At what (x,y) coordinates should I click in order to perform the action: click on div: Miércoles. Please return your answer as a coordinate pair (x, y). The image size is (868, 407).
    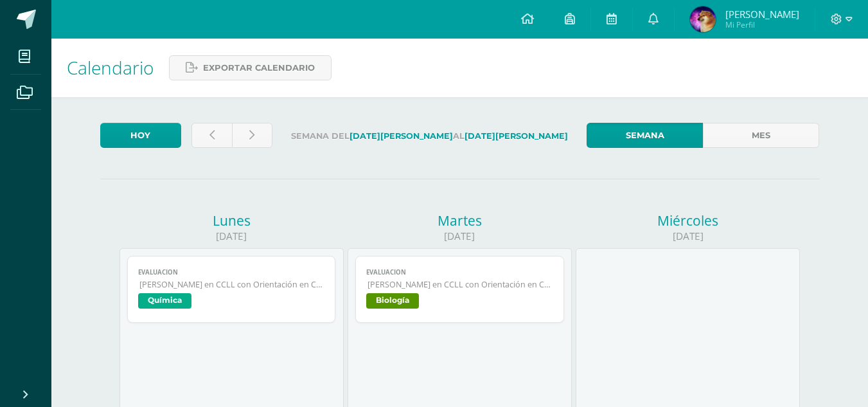
    Looking at the image, I should click on (687, 221).